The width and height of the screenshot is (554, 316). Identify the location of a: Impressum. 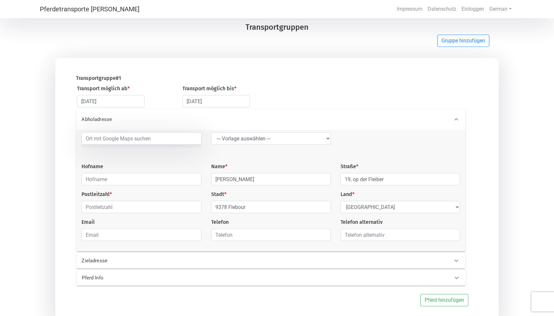
(409, 9).